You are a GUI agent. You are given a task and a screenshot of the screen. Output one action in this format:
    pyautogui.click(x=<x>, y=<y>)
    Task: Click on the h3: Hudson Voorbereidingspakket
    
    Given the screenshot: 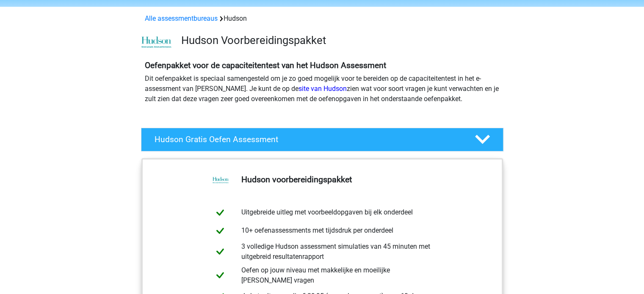 What is the action you would take?
    pyautogui.click(x=339, y=40)
    